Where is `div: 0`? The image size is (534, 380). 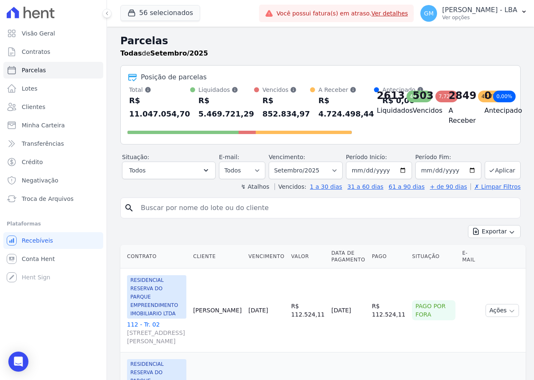 div: 0 is located at coordinates (488, 96).